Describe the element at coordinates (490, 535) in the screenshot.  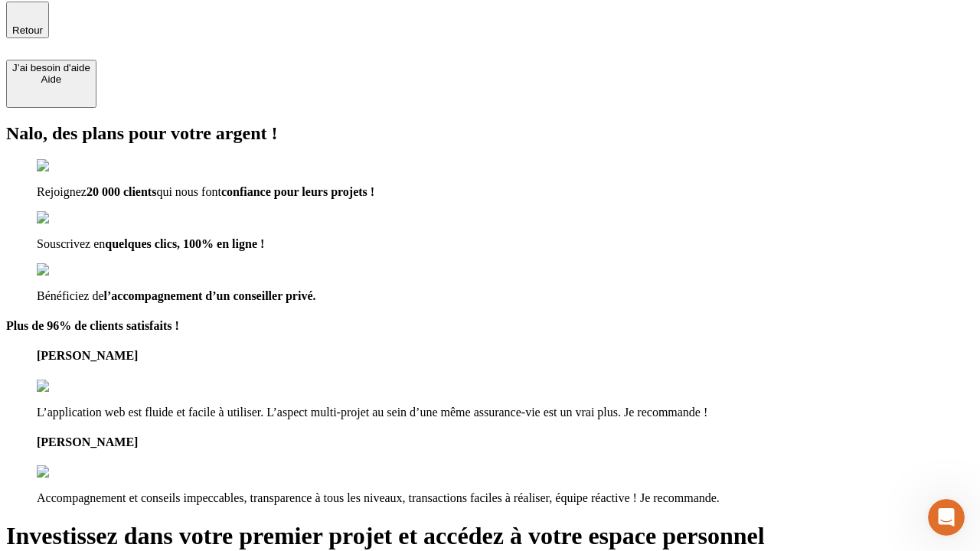
I see `h1: Investissez dans votre premier projet et accédez à votre espace personnel` at that location.